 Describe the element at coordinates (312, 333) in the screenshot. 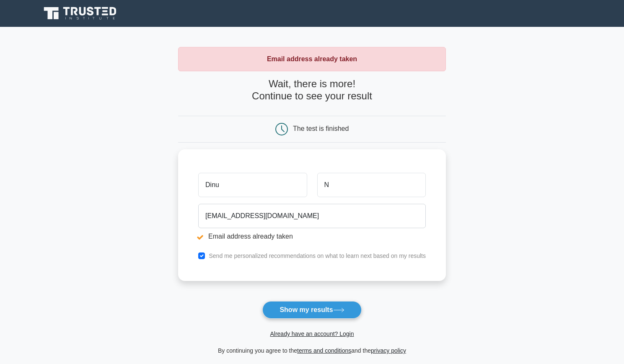

I see `a: Already have an account? Login` at that location.